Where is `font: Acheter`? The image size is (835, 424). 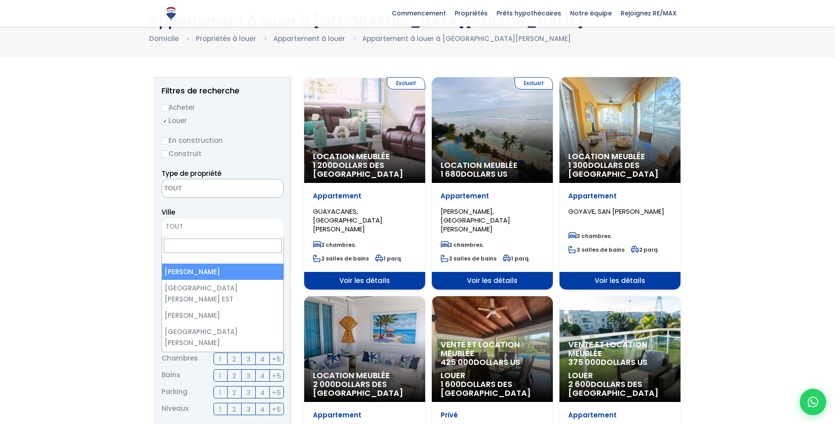 font: Acheter is located at coordinates (182, 107).